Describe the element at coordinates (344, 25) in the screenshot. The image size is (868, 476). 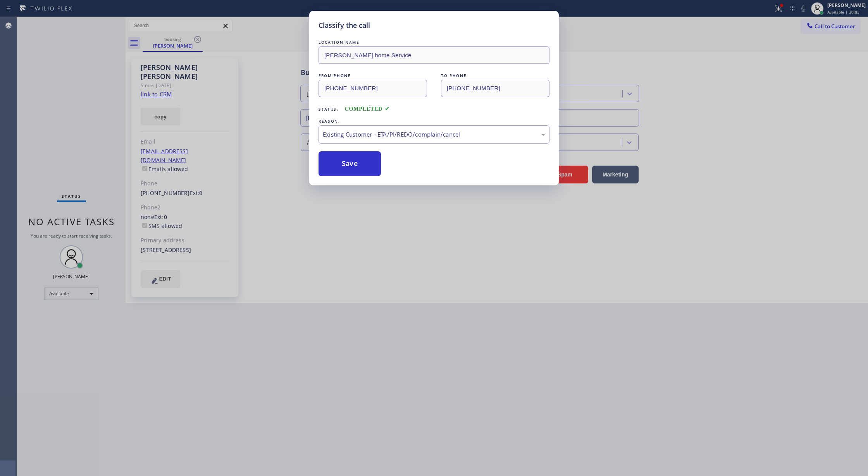
I see `h5: Classify the call` at that location.